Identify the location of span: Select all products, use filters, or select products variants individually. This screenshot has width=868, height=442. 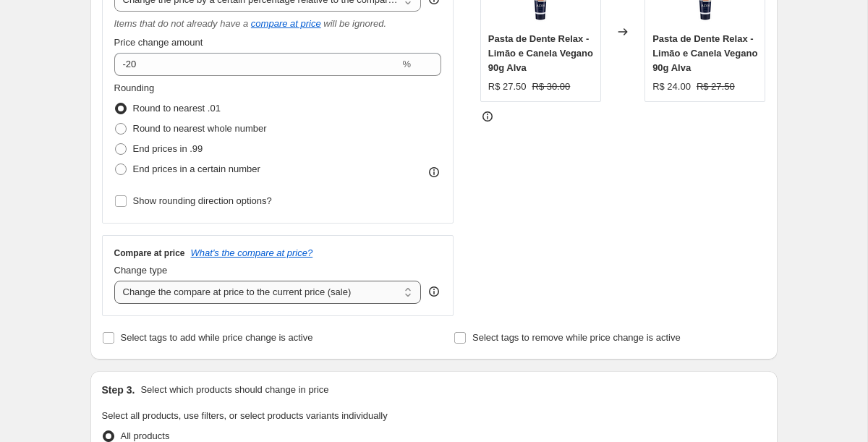
(245, 415).